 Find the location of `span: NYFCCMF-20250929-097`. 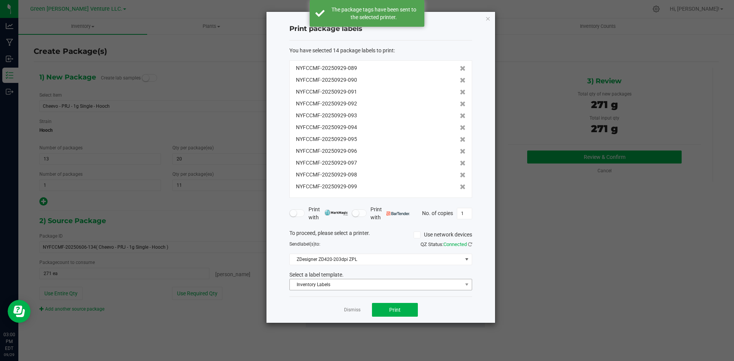

span: NYFCCMF-20250929-097 is located at coordinates (327, 163).